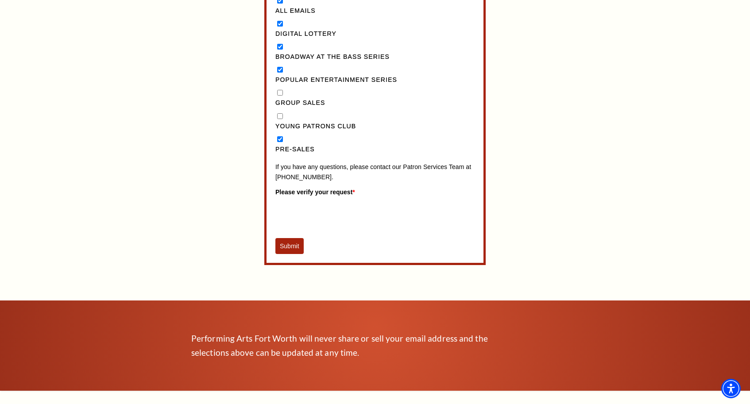 This screenshot has height=404, width=750. I want to click on button: Submit, so click(290, 246).